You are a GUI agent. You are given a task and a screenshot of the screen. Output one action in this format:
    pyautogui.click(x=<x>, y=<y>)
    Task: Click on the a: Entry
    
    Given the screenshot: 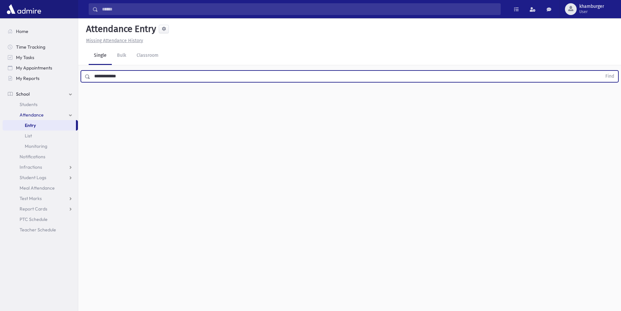 What is the action you would take?
    pyautogui.click(x=39, y=125)
    